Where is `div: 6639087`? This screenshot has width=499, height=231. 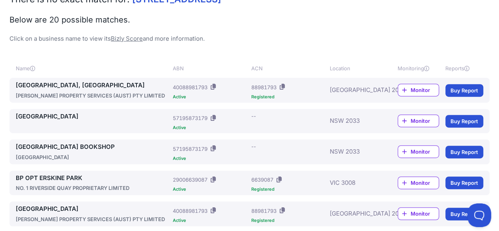
div: 6639087 is located at coordinates (262, 180).